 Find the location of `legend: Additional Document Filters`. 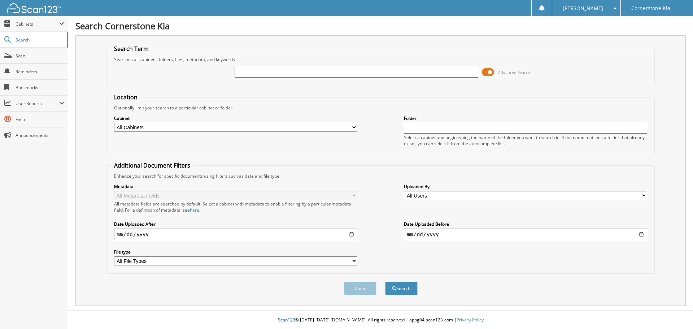

legend: Additional Document Filters is located at coordinates (152, 165).